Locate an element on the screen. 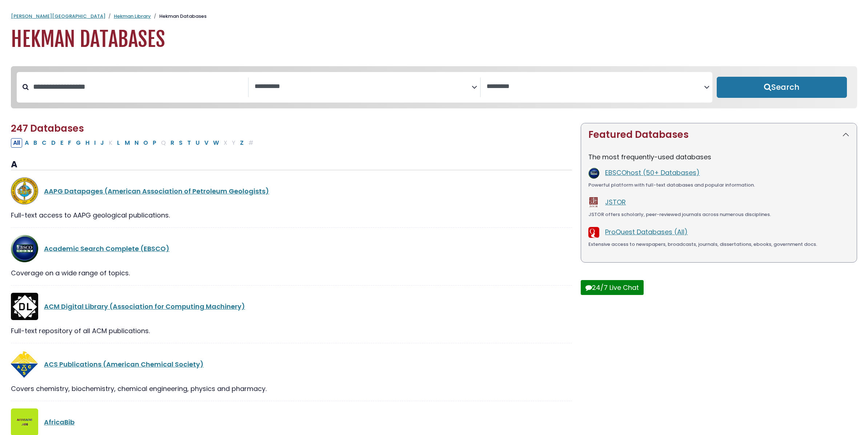 The width and height of the screenshot is (868, 435). button: Filter Results E is located at coordinates (62, 143).